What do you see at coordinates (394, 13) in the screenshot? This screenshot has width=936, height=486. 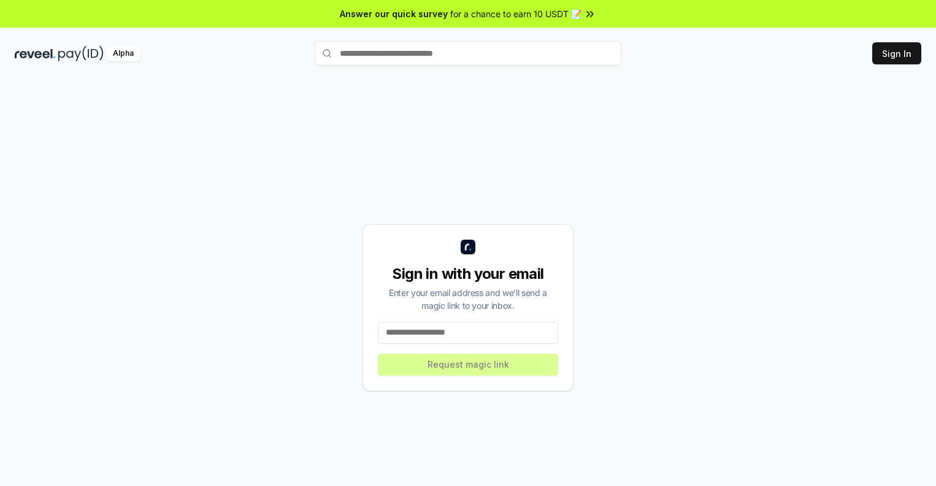 I see `span: Answer our quick survey` at bounding box center [394, 13].